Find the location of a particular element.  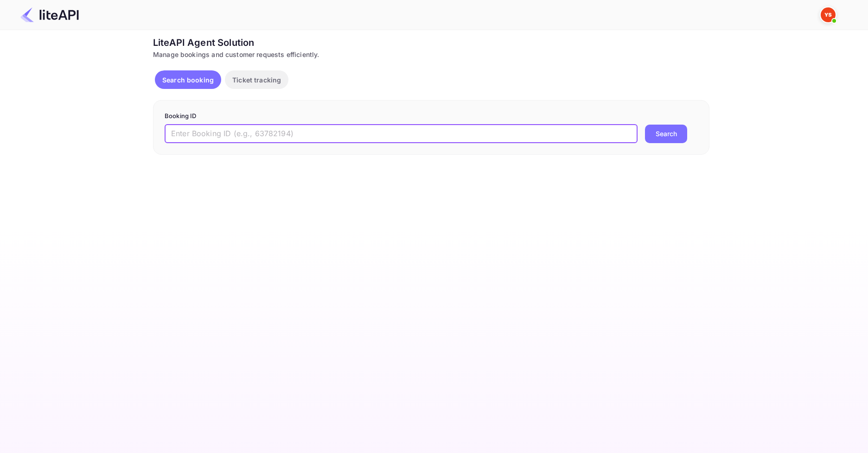

p: Ticket tracking is located at coordinates (256, 80).